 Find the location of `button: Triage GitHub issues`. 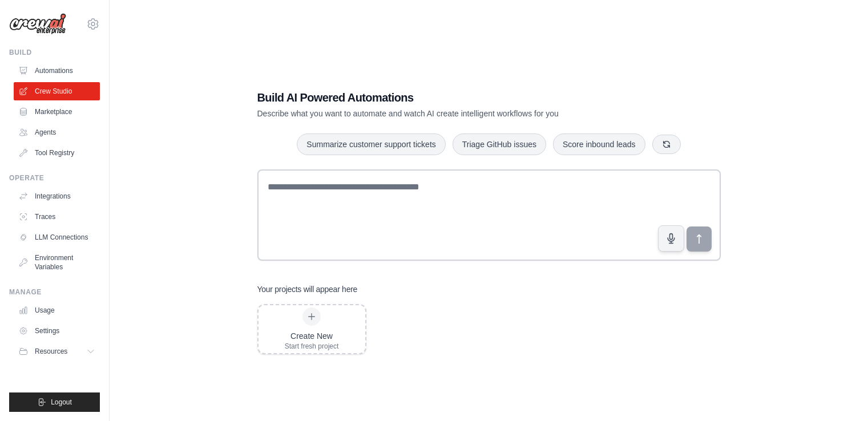

button: Triage GitHub issues is located at coordinates (499, 144).